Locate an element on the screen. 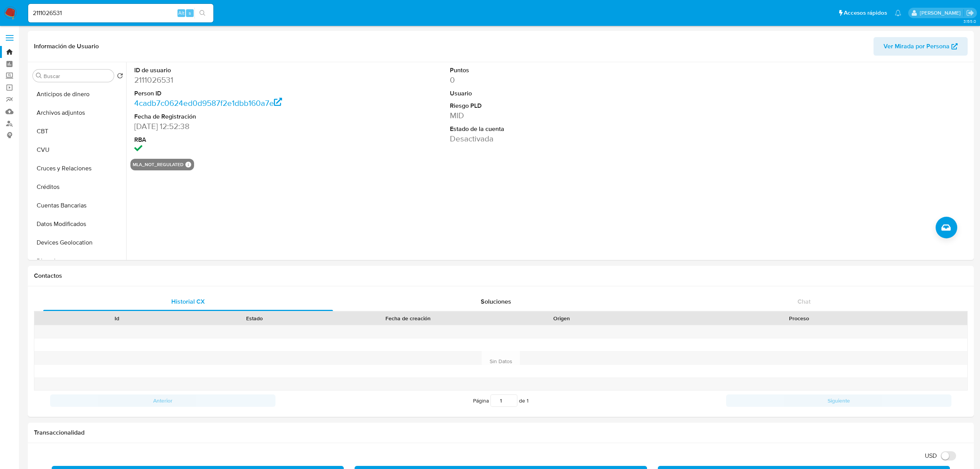  dt: Estado de la cuenta is located at coordinates (551, 129).